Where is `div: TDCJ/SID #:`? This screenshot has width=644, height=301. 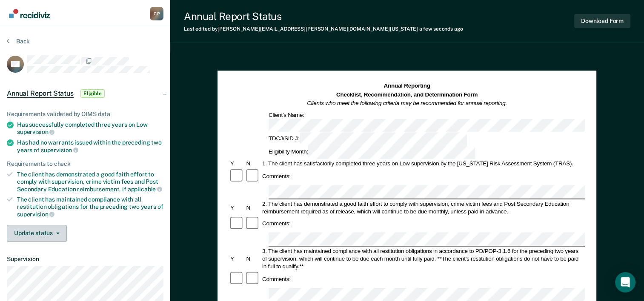 div: TDCJ/SID #: is located at coordinates (368, 139).